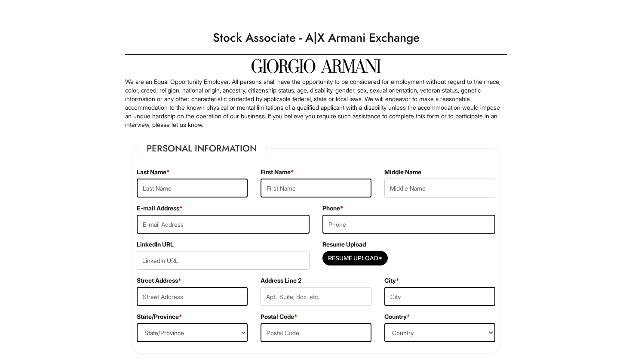 The width and height of the screenshot is (632, 361). I want to click on img: Giorgio Armani, so click(316, 66).